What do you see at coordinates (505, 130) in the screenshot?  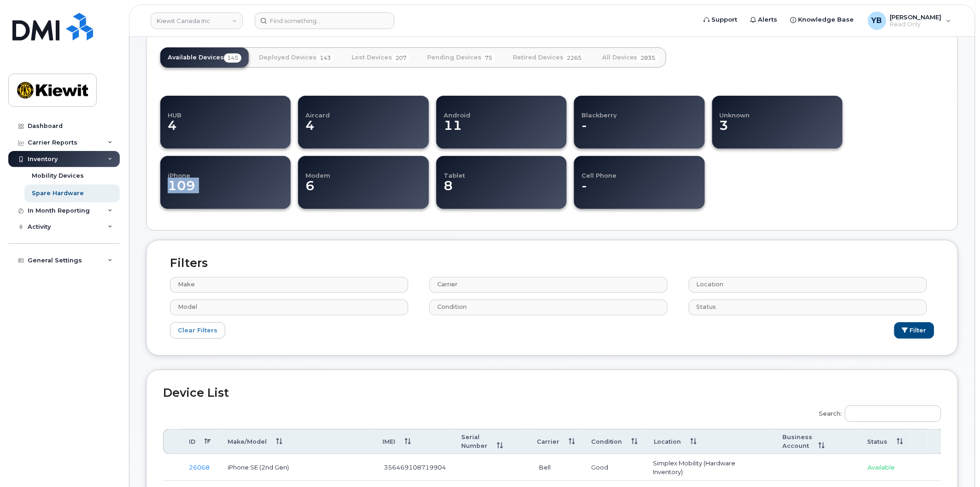 I see `dd: 11` at bounding box center [505, 130].